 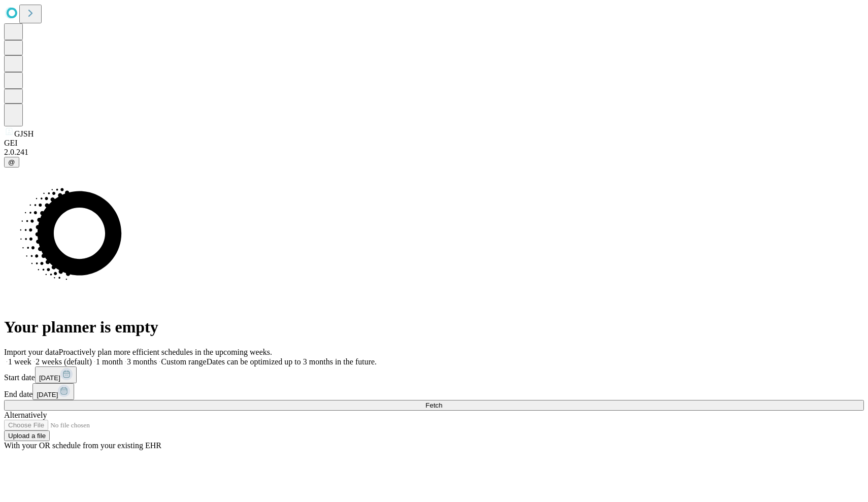 What do you see at coordinates (27, 435) in the screenshot?
I see `button: Upload a file` at bounding box center [27, 435].